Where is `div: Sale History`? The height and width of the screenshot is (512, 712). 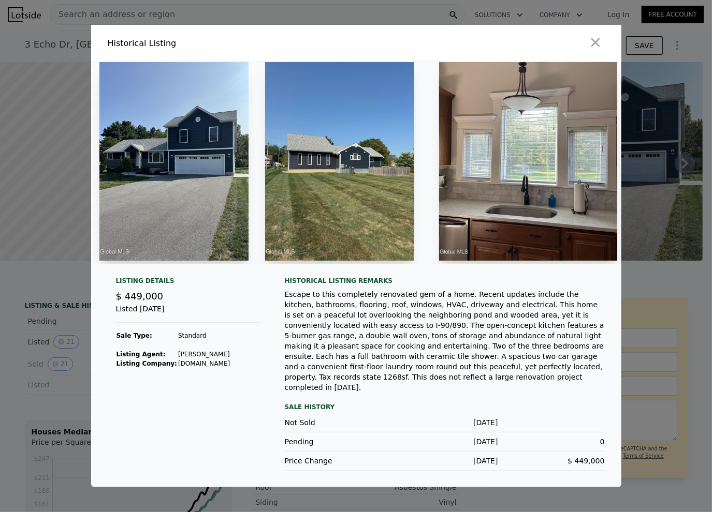 div: Sale History is located at coordinates (445, 407).